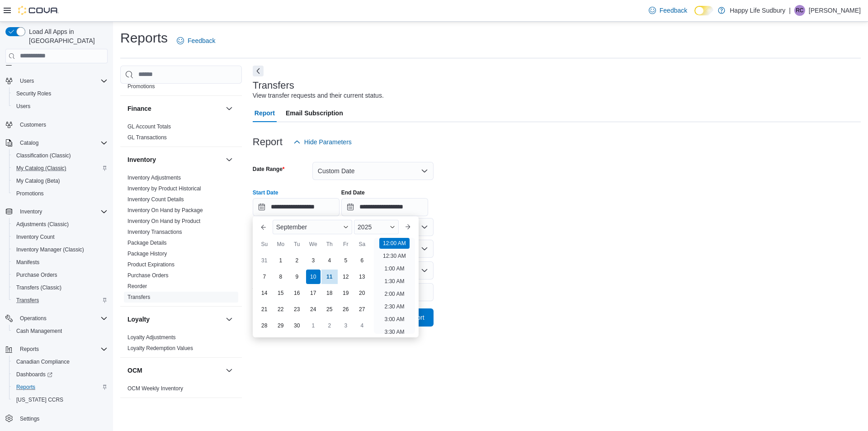 This screenshot has height=431, width=868. I want to click on span: RC, so click(799, 10).